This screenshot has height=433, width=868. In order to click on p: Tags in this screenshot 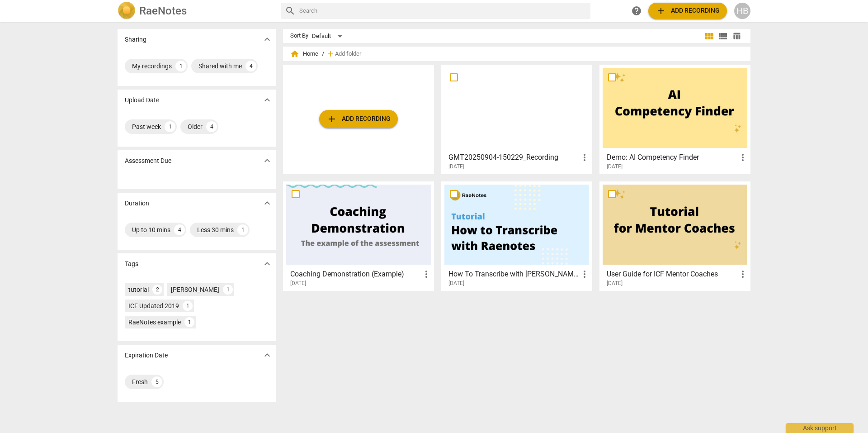, I will do `click(132, 264)`.